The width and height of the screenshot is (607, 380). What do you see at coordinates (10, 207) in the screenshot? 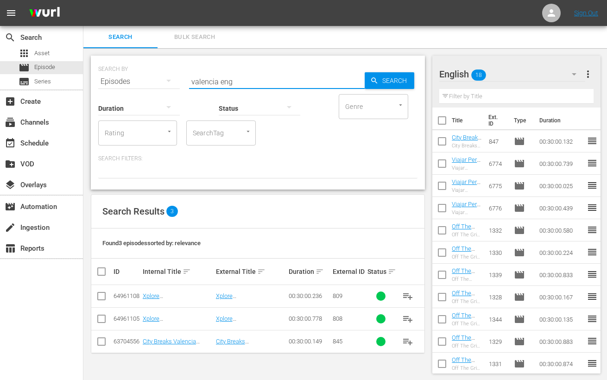
I see `span: Automation` at bounding box center [10, 207].